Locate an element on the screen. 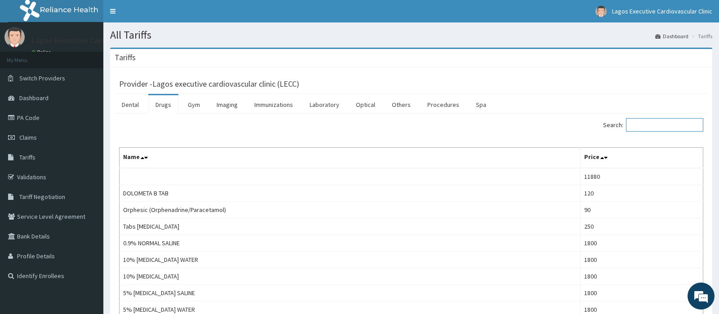  a: Optical is located at coordinates (366, 105).